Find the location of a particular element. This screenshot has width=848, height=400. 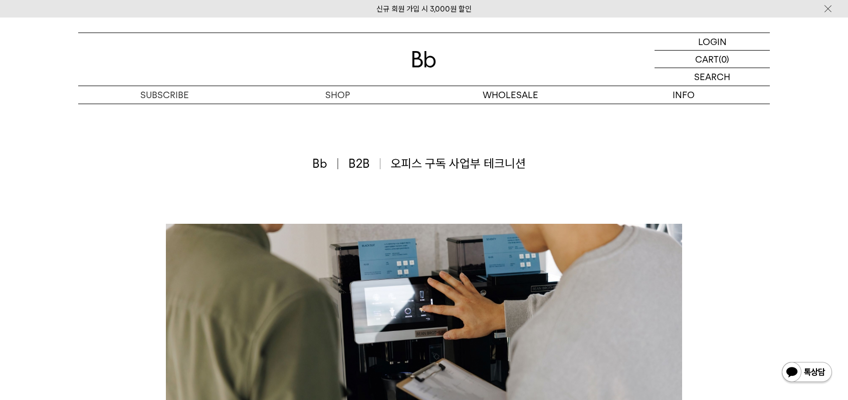

p: SEARCH is located at coordinates (712, 77).